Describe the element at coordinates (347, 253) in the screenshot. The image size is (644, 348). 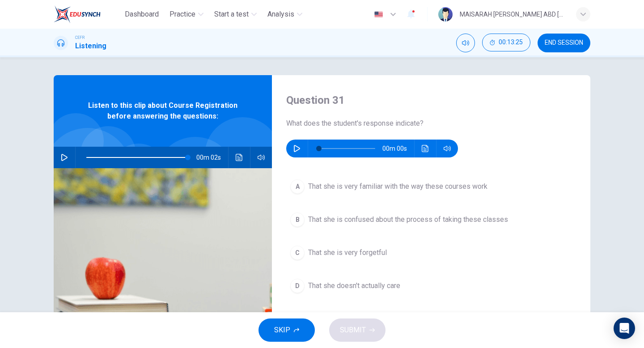
I see `span: That she is very forgetful` at that location.